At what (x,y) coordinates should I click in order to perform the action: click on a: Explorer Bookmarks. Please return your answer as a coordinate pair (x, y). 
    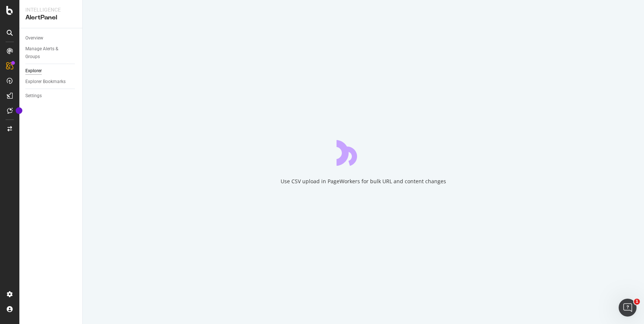
    Looking at the image, I should click on (51, 82).